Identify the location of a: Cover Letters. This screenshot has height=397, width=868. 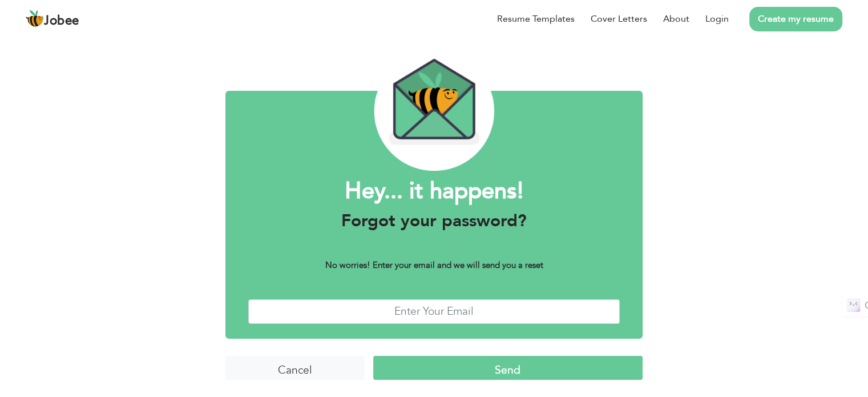
(619, 19).